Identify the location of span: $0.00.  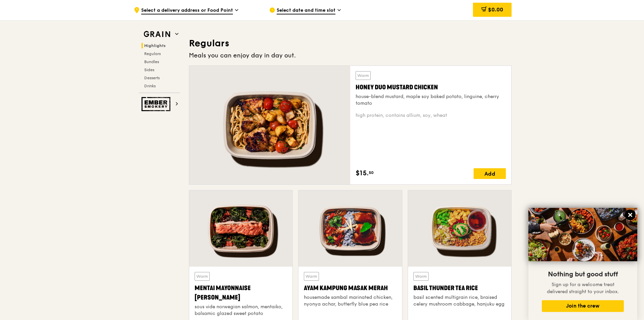
(495, 9).